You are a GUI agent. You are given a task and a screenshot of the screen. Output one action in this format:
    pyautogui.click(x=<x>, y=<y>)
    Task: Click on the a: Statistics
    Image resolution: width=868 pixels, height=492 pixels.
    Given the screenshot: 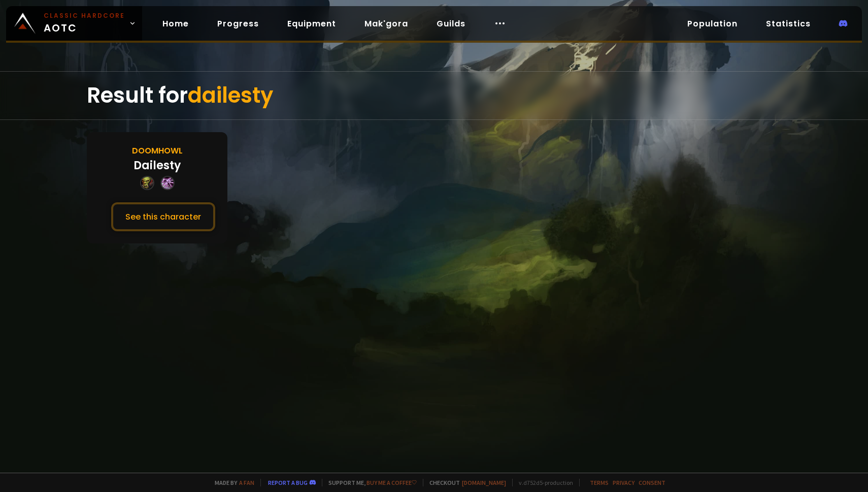 What is the action you would take?
    pyautogui.click(x=788, y=24)
    